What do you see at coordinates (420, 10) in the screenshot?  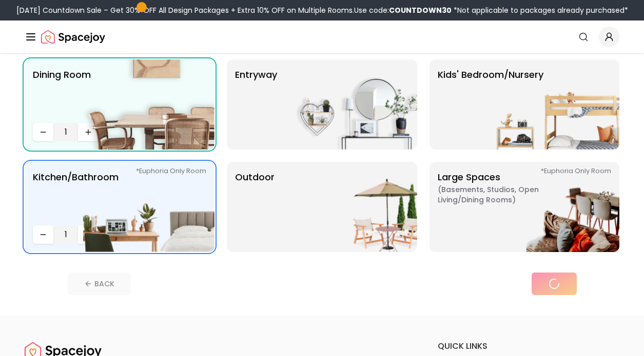 I see `b: COUNTDOWN30` at bounding box center [420, 10].